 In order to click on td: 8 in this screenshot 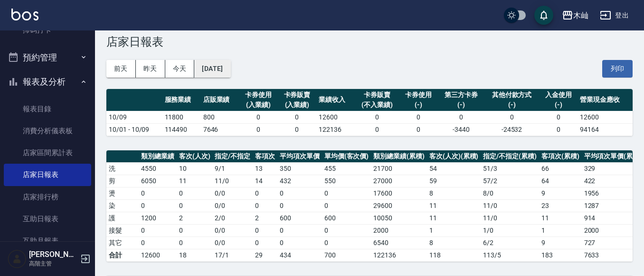, I will do `click(454, 193)`.